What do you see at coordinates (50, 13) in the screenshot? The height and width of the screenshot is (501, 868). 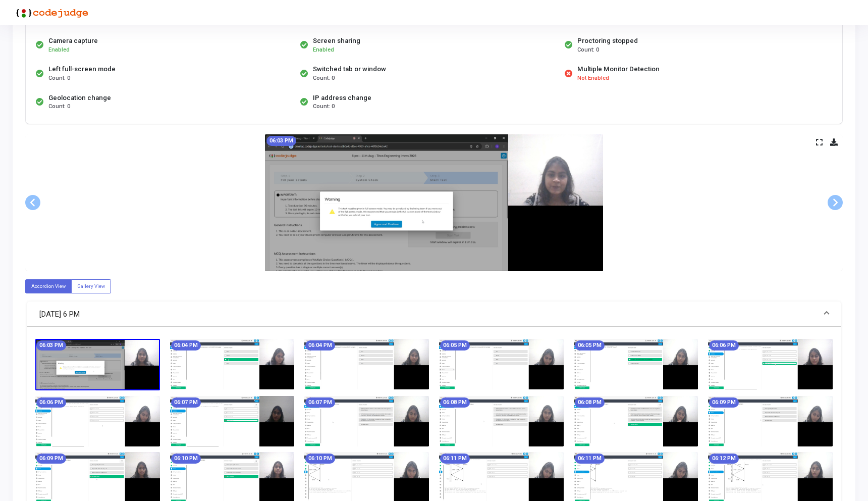 I see `img: logo` at bounding box center [50, 13].